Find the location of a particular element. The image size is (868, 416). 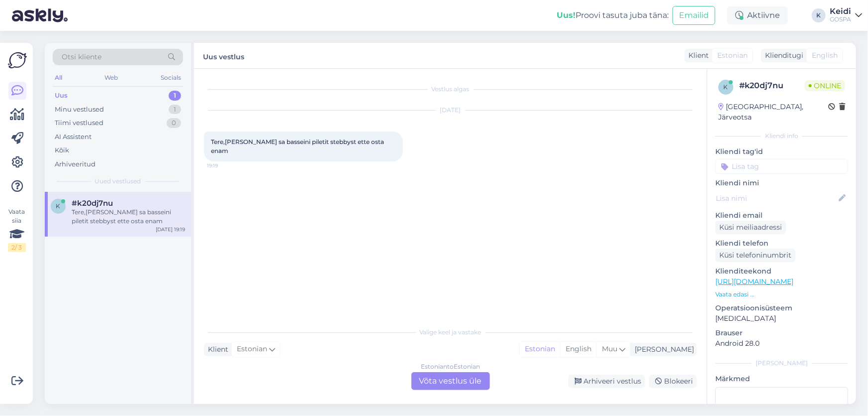

p: Vaata edasi ... is located at coordinates (782, 294).